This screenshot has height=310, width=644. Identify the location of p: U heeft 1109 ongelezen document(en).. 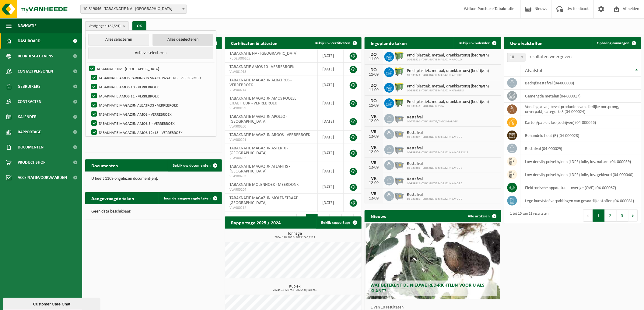
(153, 179).